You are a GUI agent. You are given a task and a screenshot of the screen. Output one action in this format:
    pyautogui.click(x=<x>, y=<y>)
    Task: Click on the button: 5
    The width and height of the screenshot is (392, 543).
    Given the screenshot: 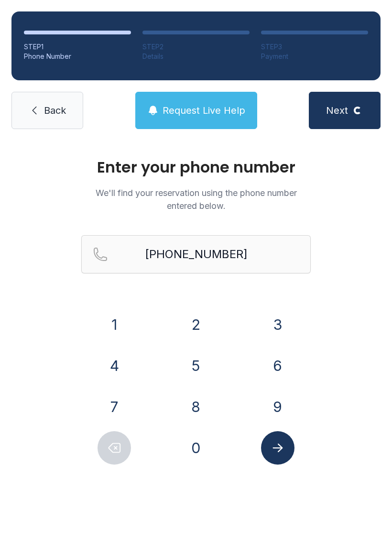 What is the action you would take?
    pyautogui.click(x=196, y=366)
    